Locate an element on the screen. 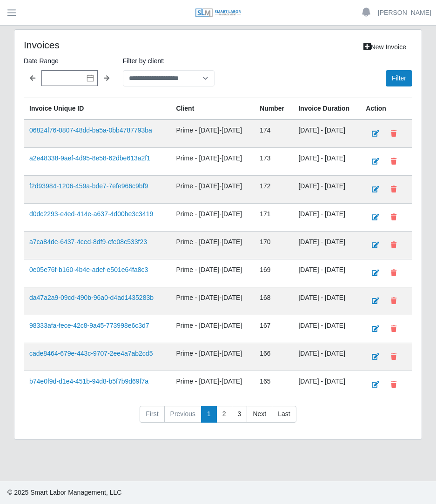  a: New Invoice is located at coordinates (385, 47).